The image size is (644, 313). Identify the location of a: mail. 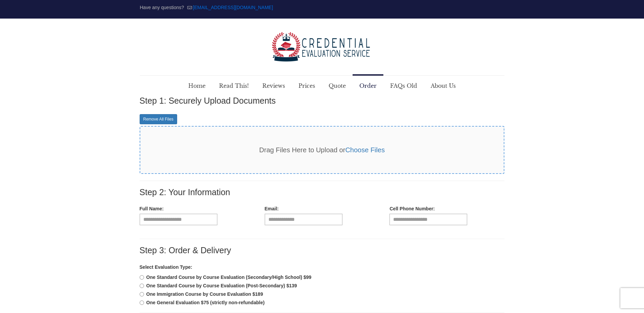
(233, 7).